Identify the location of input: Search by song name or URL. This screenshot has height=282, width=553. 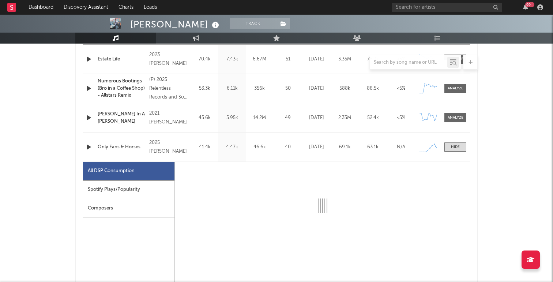
(409, 63).